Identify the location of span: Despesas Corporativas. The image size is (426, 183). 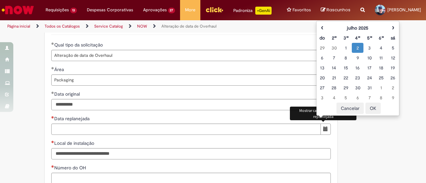
(110, 10).